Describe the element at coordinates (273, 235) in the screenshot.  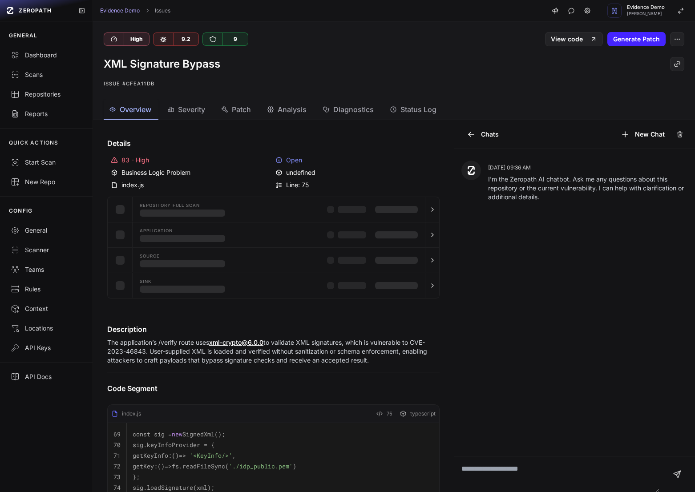
I see `button: Application` at that location.